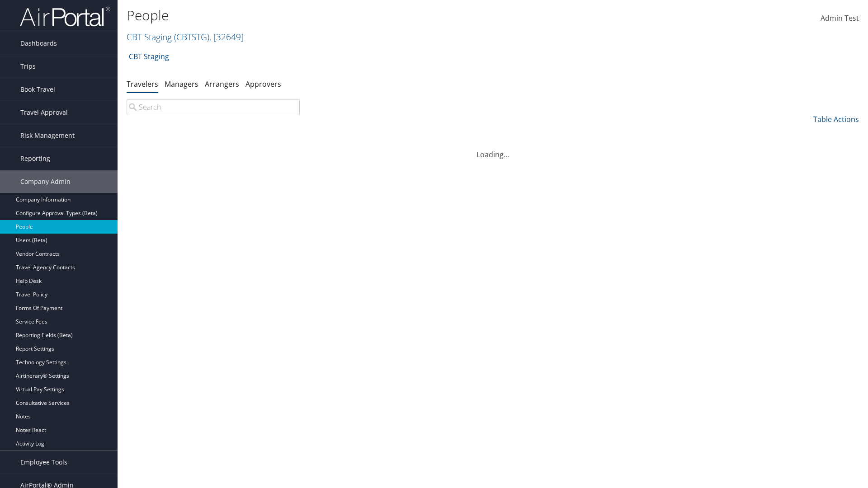  Describe the element at coordinates (836, 120) in the screenshot. I see `a: Table Actions` at that location.